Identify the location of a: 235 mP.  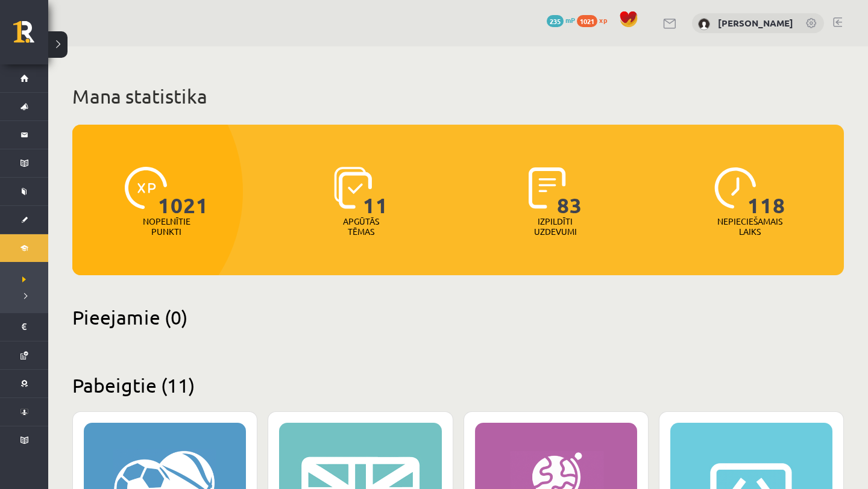
(561, 20).